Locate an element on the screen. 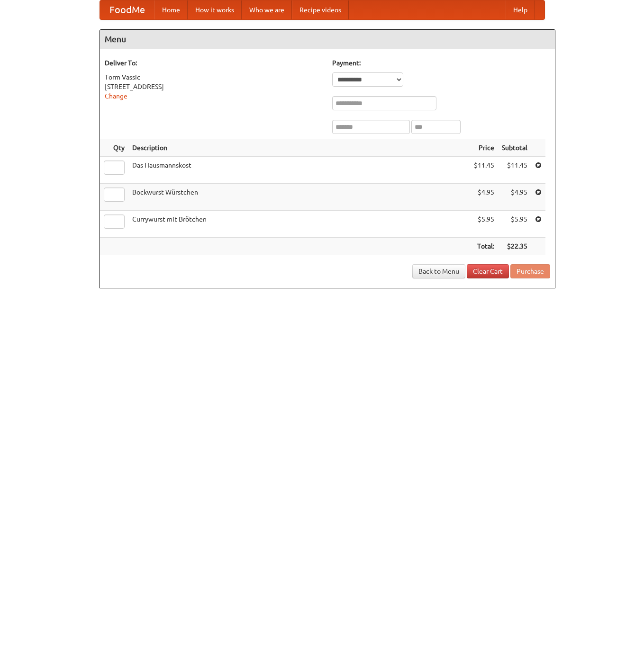  a: How it works is located at coordinates (215, 10).